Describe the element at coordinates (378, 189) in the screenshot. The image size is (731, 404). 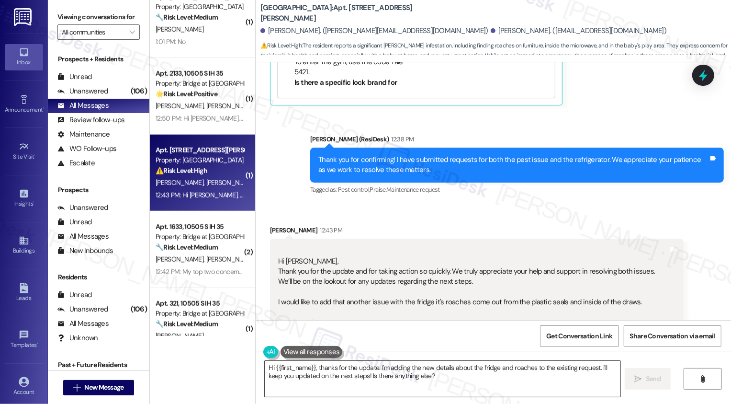
I see `span: Praise ,` at that location.